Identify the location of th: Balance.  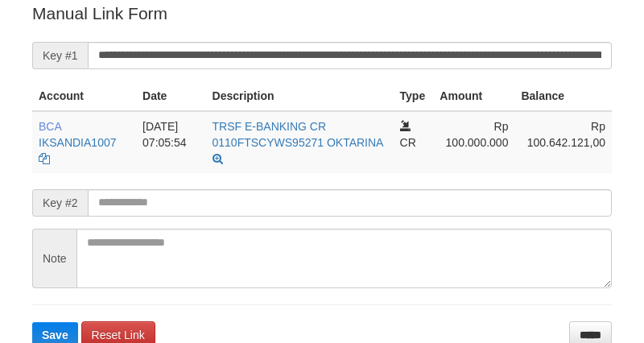
(562, 96).